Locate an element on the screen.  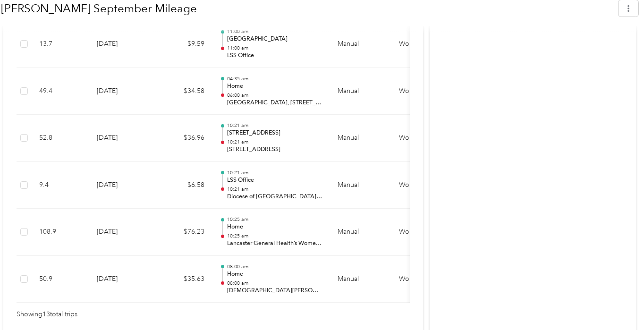
p: 06:00 am is located at coordinates (275, 95).